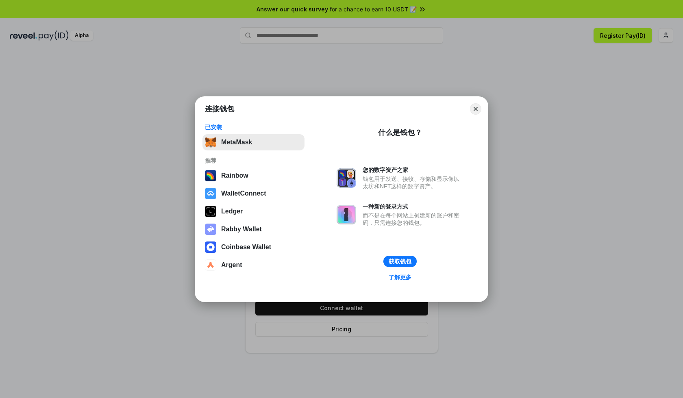 This screenshot has width=683, height=398. I want to click on div: 什么是钱包？, so click(400, 132).